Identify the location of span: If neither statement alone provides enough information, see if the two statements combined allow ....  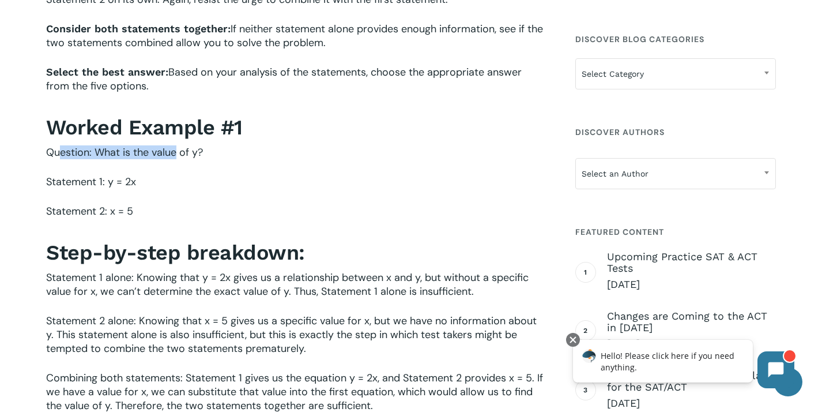
(295, 36).